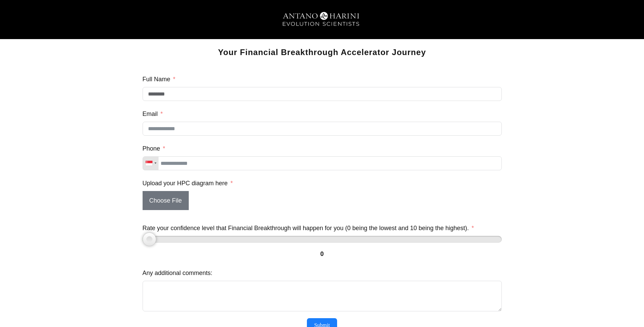 This screenshot has width=644, height=327. I want to click on input: Email, so click(322, 128).